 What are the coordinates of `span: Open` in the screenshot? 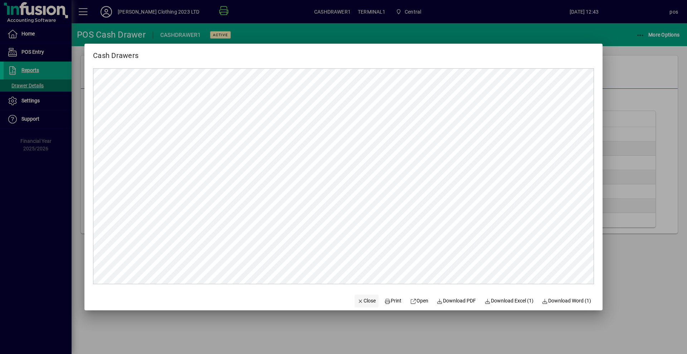 It's located at (419, 301).